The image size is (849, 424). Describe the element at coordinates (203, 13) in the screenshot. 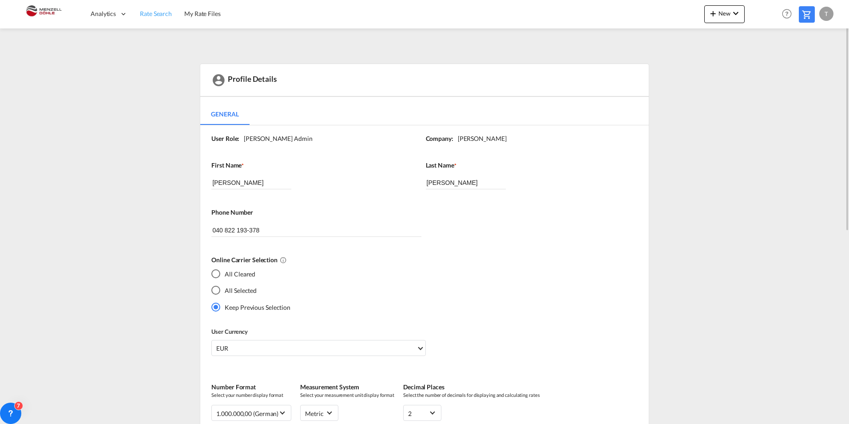

I see `span: My Rate Files` at that location.